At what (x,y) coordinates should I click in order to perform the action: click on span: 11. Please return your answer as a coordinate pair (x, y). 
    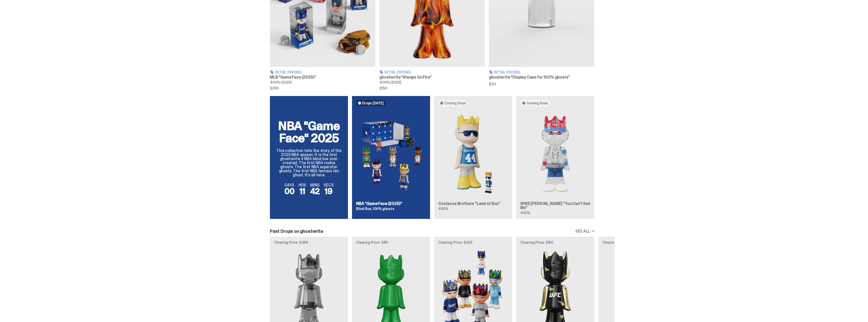
    Looking at the image, I should click on (303, 191).